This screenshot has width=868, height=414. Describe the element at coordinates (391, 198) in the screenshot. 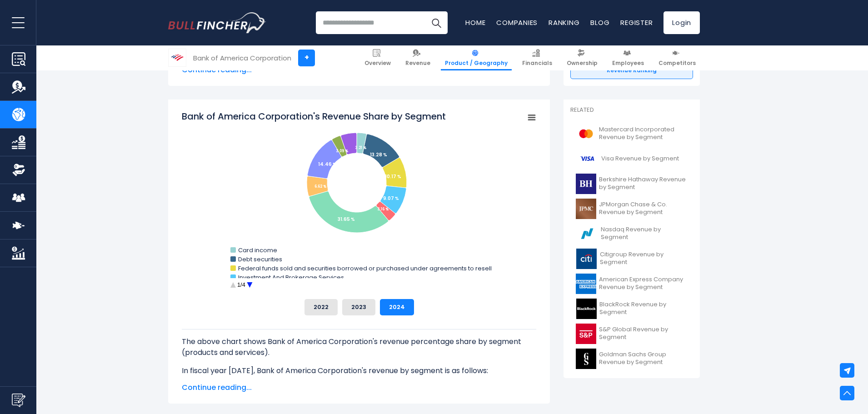

I see `tspan: 9.07 %` at that location.